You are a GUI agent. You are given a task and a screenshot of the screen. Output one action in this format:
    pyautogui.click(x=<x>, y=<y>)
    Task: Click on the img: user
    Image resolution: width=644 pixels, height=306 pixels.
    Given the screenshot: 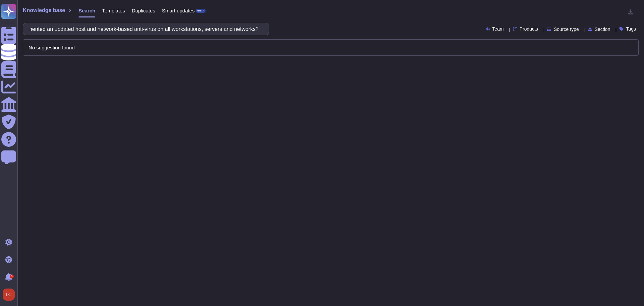 What is the action you would take?
    pyautogui.click(x=9, y=294)
    